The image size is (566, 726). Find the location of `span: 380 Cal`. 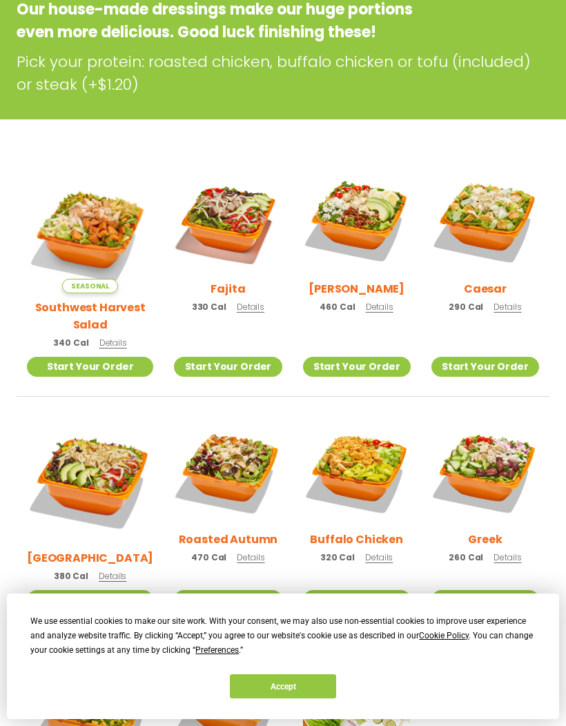

span: 380 Cal is located at coordinates (71, 576).